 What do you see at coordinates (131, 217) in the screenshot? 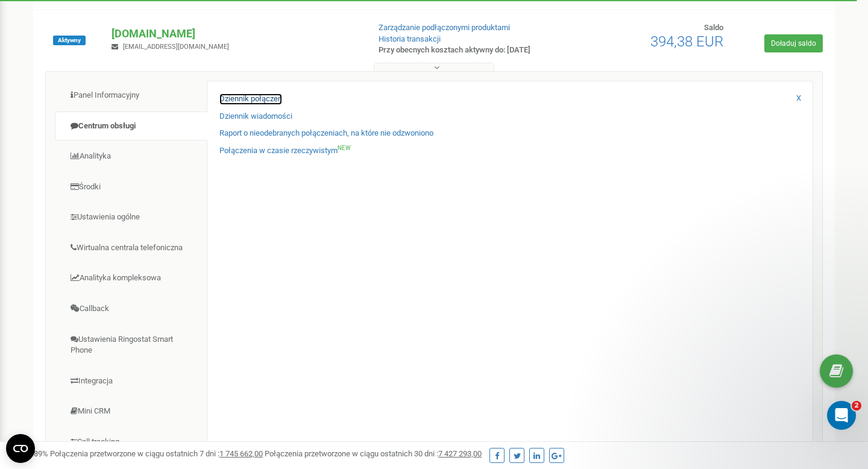
I see `a: Ustawienia ogólne` at bounding box center [131, 217].